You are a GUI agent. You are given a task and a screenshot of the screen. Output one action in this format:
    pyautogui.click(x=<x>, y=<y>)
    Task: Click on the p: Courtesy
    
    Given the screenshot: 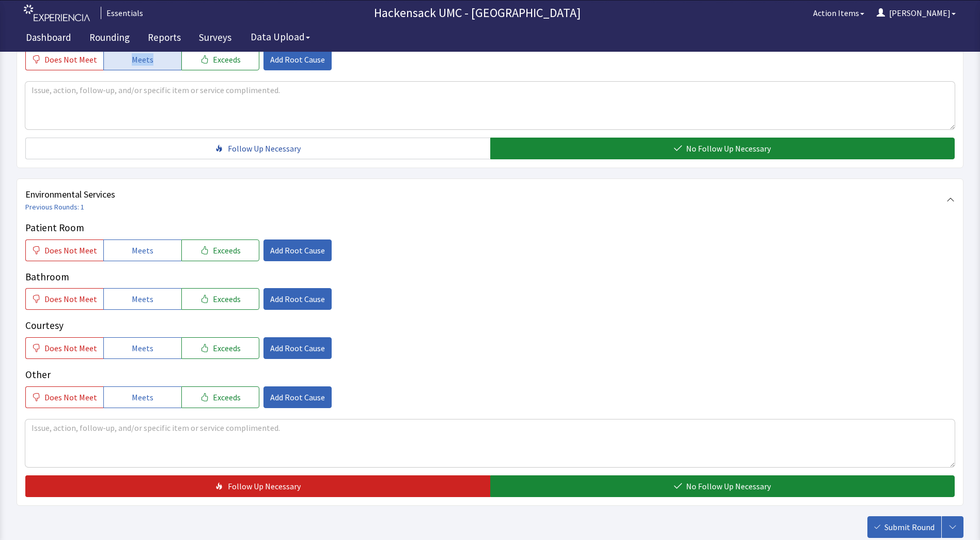 What is the action you would take?
    pyautogui.click(x=490, y=325)
    